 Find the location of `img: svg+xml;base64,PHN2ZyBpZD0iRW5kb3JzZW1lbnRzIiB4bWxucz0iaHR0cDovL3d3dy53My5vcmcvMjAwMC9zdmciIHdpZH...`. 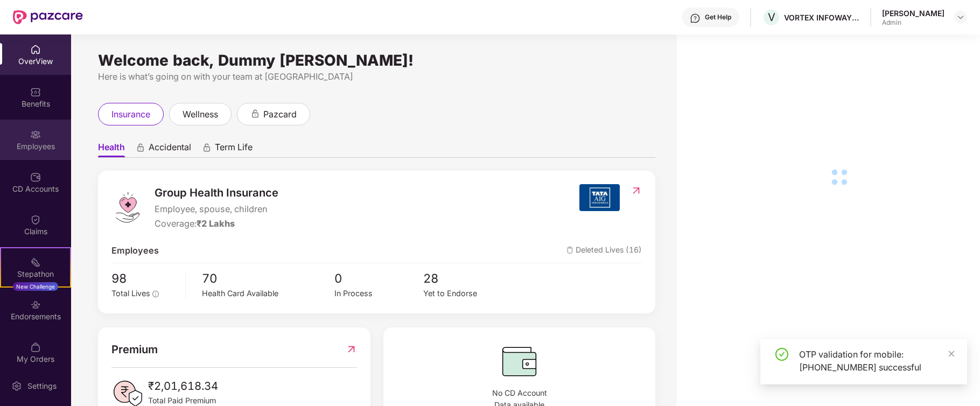

img: svg+xml;base64,PHN2ZyBpZD0iRW5kb3JzZW1lbnRzIiB4bWxucz0iaHR0cDovL3d3dy53My5vcmcvMjAwMC9zdmciIHdpZH... is located at coordinates (36, 304).